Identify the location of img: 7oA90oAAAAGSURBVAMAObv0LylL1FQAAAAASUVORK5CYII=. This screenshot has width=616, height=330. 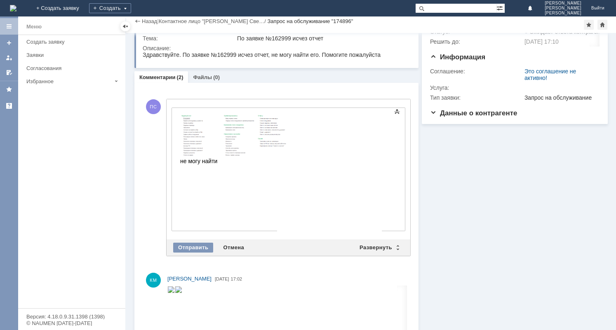
(62, 26).